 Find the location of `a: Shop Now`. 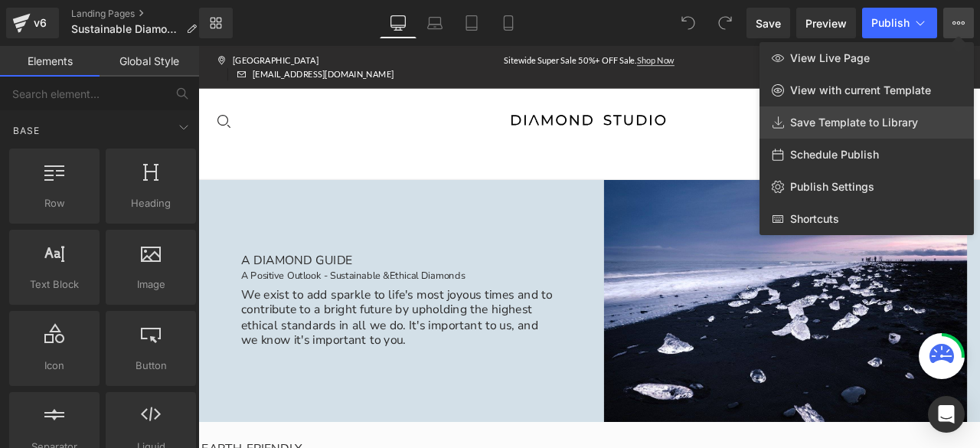

a: Shop Now is located at coordinates (542, 17).